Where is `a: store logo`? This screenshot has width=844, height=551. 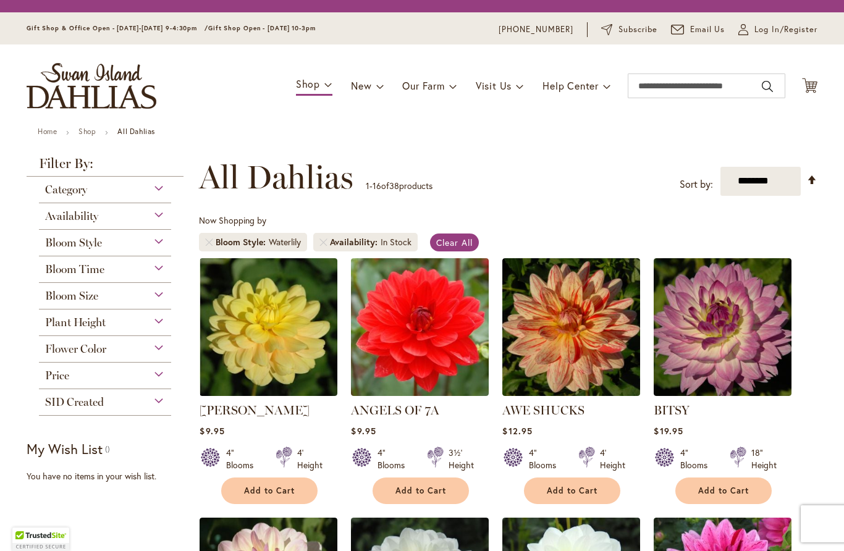 a: store logo is located at coordinates (91, 86).